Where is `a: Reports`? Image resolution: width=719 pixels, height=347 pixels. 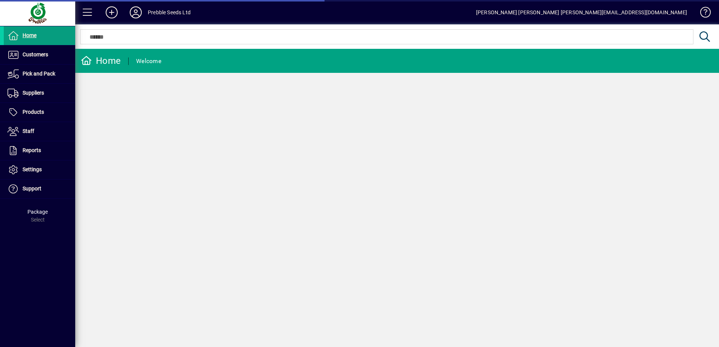
a: Reports is located at coordinates (39, 151).